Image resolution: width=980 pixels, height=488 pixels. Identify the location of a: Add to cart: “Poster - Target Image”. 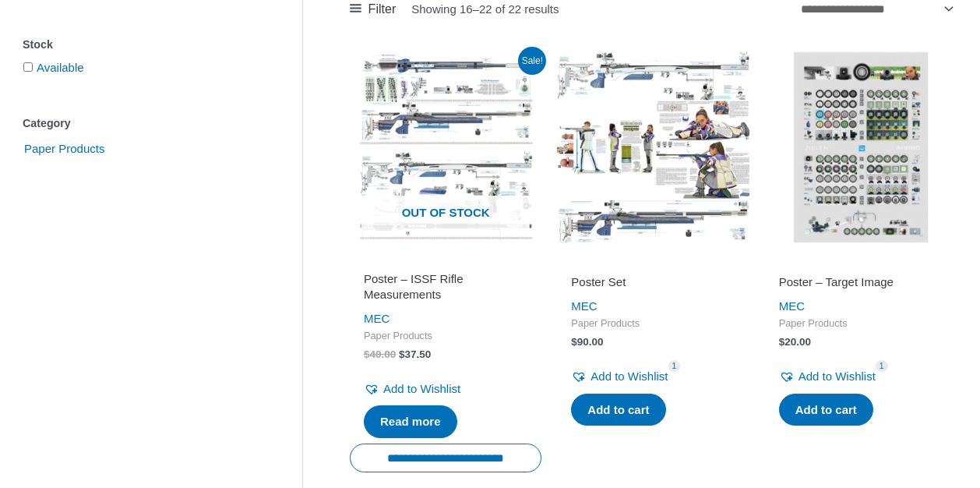
(826, 410).